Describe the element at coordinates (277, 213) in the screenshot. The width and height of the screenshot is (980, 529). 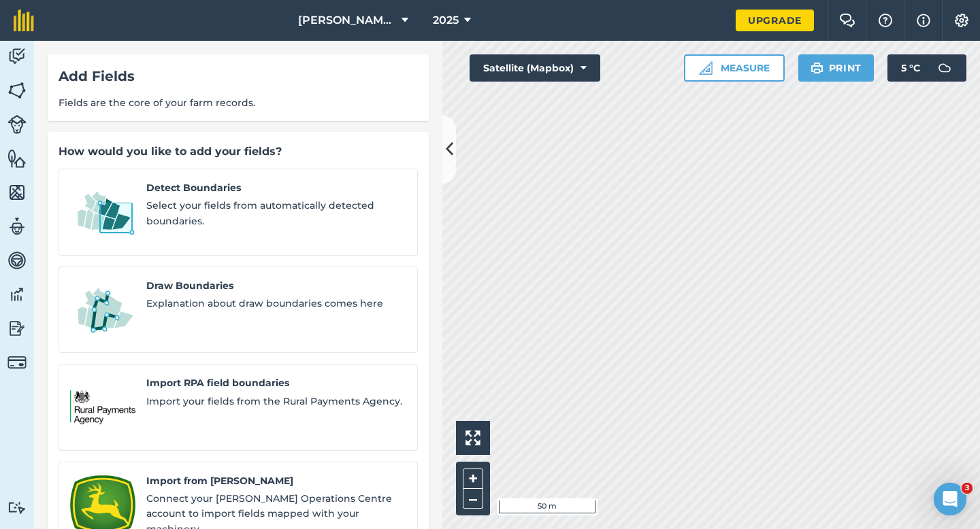
I see `span: Select your fields from automatically detected boundaries.` at that location.